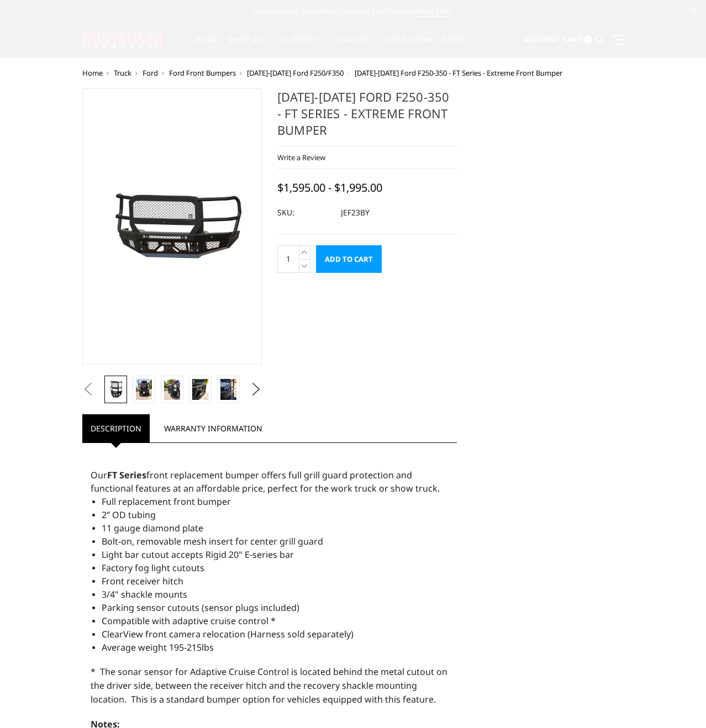 The height and width of the screenshot is (728, 706). Describe the element at coordinates (227, 634) in the screenshot. I see `span: ClearView front camera relocation (Harness sold separately)` at that location.